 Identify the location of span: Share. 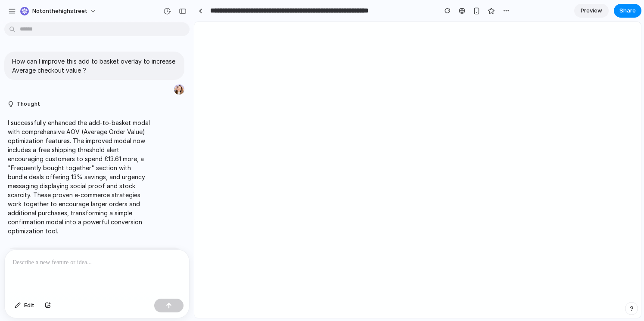
(627, 11).